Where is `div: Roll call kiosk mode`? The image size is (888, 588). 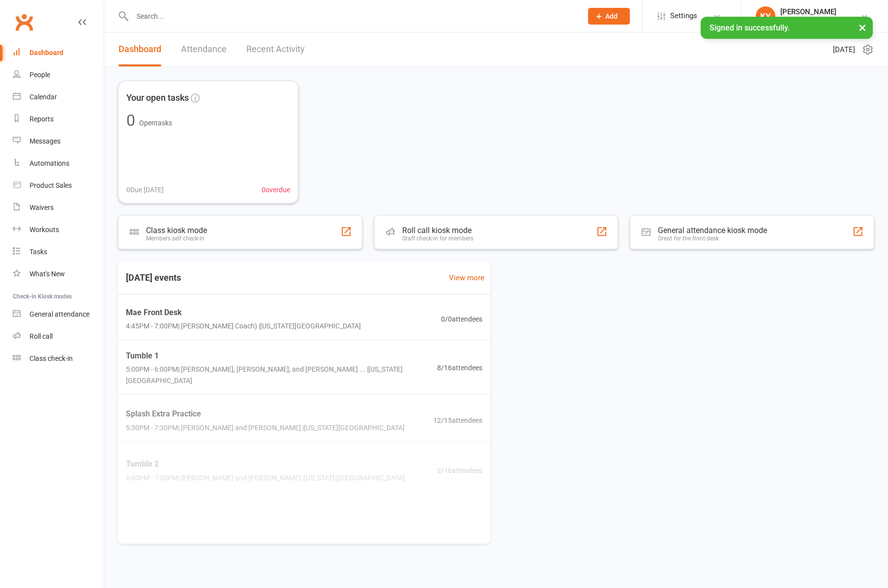 div: Roll call kiosk mode is located at coordinates (437, 230).